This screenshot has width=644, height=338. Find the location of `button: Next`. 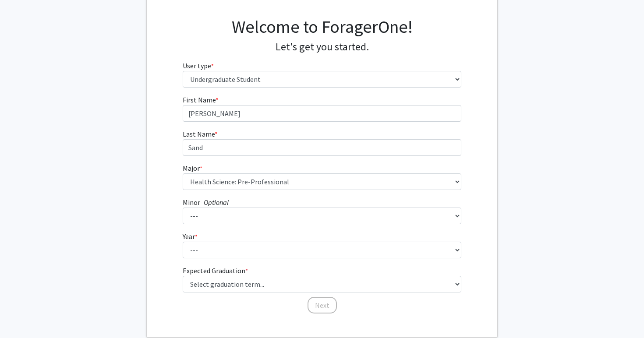

button: Next is located at coordinates (322, 305).